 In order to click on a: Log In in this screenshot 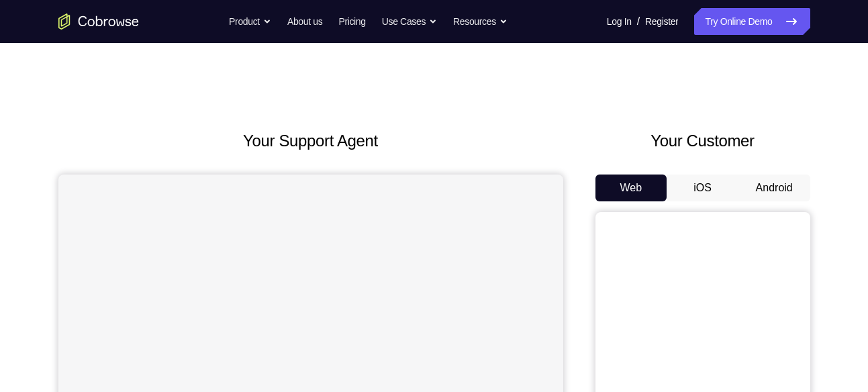, I will do `click(619, 21)`.